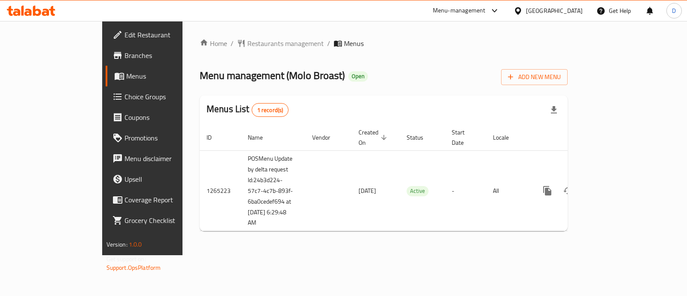 The width and height of the screenshot is (687, 296). Describe the element at coordinates (286, 43) in the screenshot. I see `span: Restaurants management` at that location.